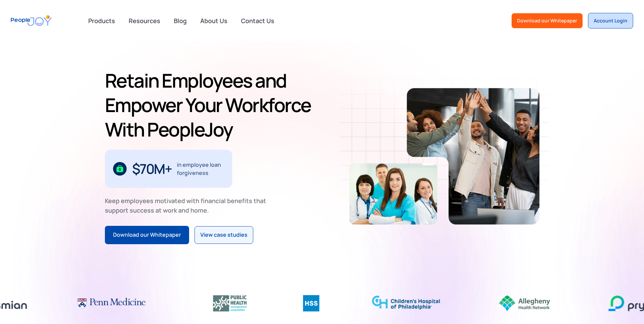  What do you see at coordinates (180, 21) in the screenshot?
I see `a: Blog` at bounding box center [180, 21].